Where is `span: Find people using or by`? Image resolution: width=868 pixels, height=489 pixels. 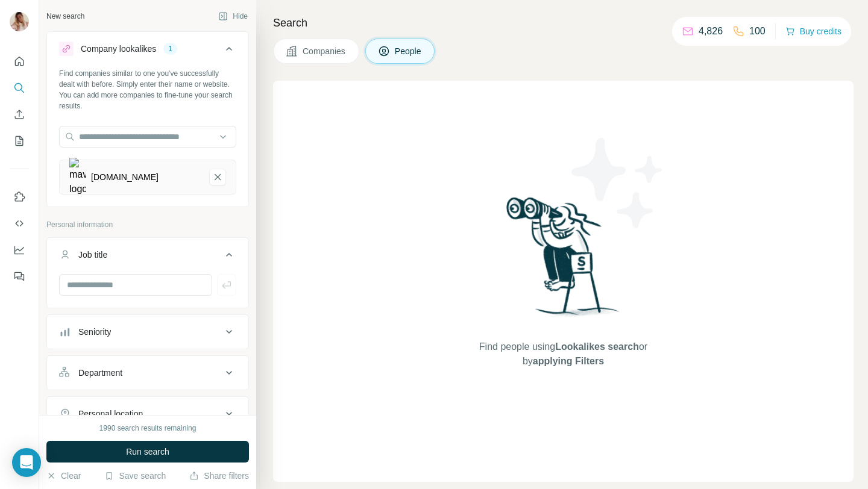 span: Find people using or by is located at coordinates (563, 355).